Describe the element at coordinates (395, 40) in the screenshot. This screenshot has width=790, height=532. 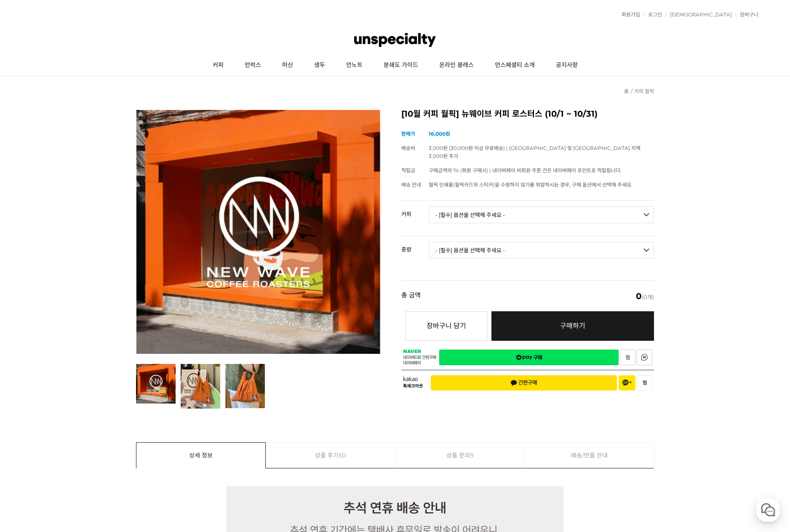
I see `img: 언스페셜티 몰` at that location.